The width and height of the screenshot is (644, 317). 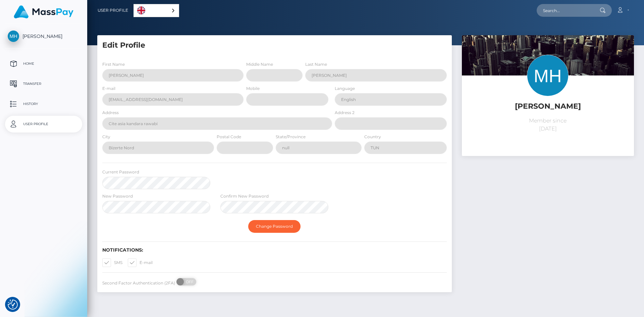 What do you see at coordinates (253, 88) in the screenshot?
I see `label: Mobile` at bounding box center [253, 88].